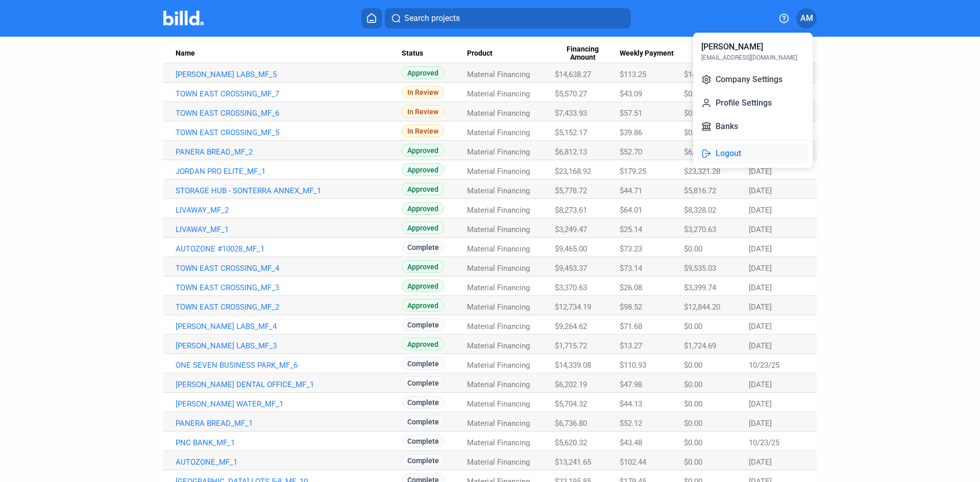  What do you see at coordinates (752, 80) in the screenshot?
I see `button: Company Settings` at bounding box center [752, 80].